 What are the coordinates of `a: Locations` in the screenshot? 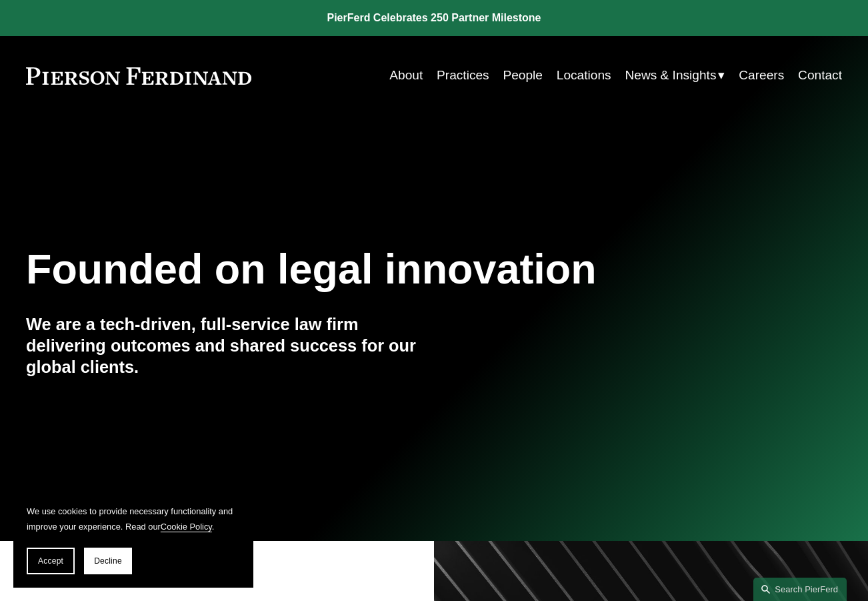 It's located at (584, 75).